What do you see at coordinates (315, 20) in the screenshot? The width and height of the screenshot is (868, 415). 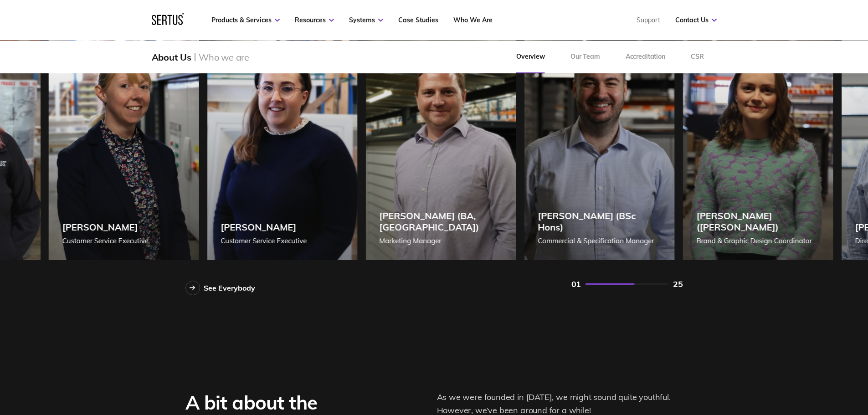 I see `a: Resources` at bounding box center [315, 20].